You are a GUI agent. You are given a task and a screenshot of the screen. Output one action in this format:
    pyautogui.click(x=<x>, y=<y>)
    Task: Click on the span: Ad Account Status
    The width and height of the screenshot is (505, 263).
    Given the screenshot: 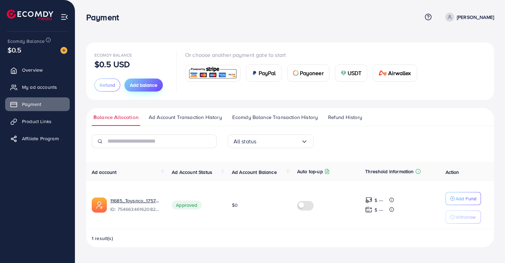 What is the action you would take?
    pyautogui.click(x=192, y=172)
    